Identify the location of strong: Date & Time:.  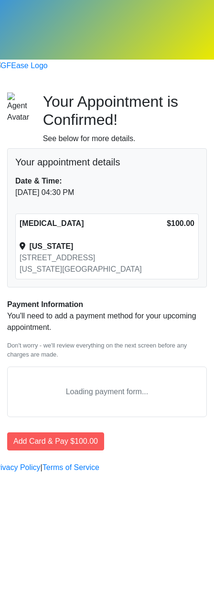
(39, 181).